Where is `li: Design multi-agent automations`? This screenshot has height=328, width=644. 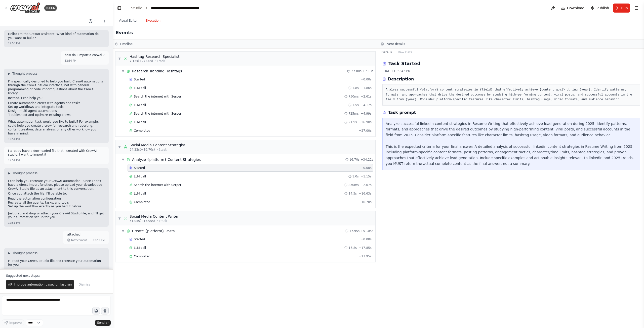
li: Design multi-agent automations is located at coordinates (56, 111).